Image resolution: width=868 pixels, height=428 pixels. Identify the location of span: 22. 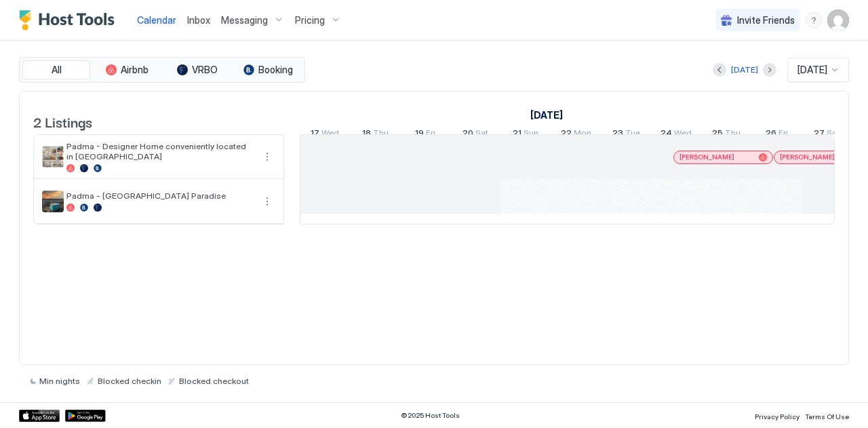
(566, 134).